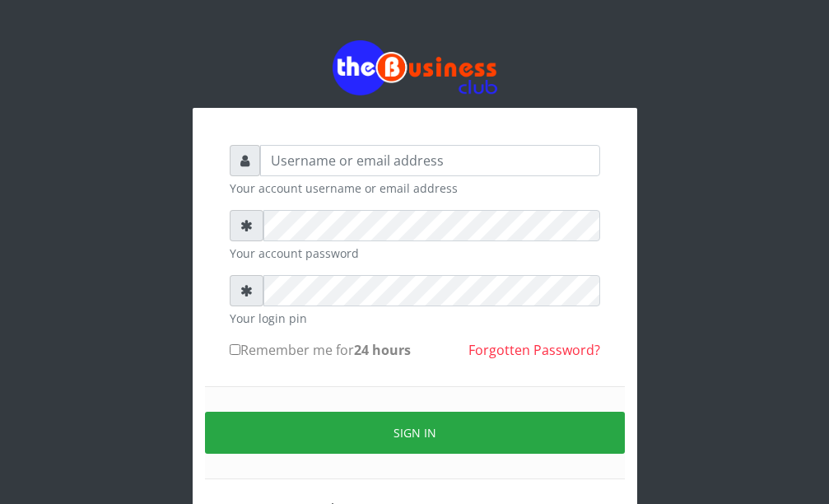 This screenshot has width=829, height=504. Describe the element at coordinates (415, 188) in the screenshot. I see `small: Your account username or email address` at that location.